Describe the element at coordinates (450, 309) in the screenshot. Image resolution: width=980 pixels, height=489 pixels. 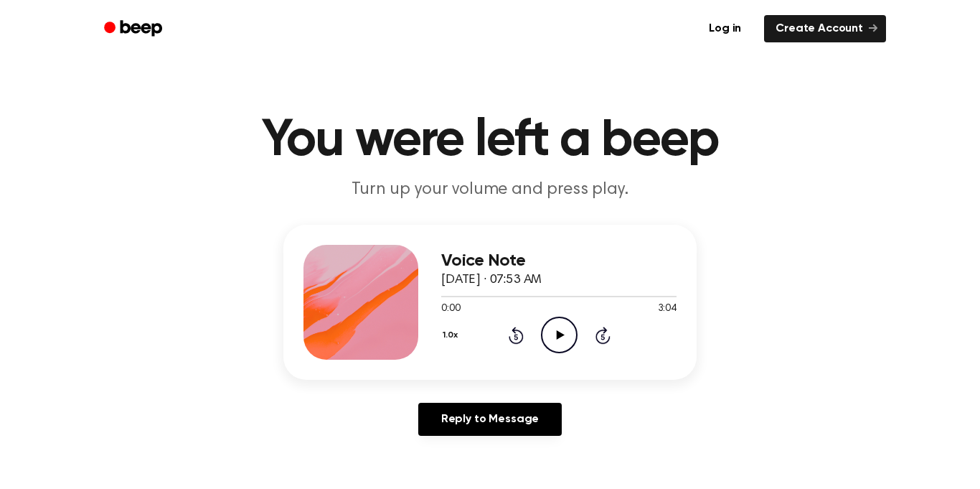
I see `span: 0:00` at that location.